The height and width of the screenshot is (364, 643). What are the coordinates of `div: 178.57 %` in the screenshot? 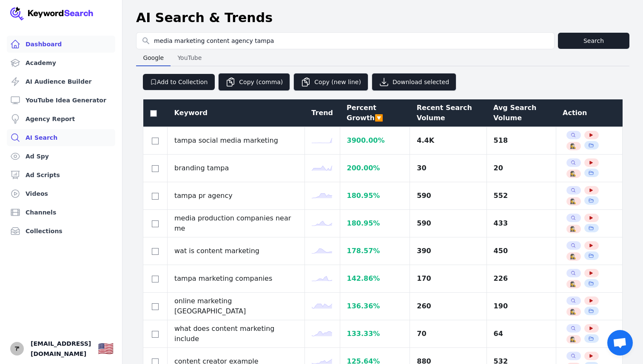 It's located at (375, 251).